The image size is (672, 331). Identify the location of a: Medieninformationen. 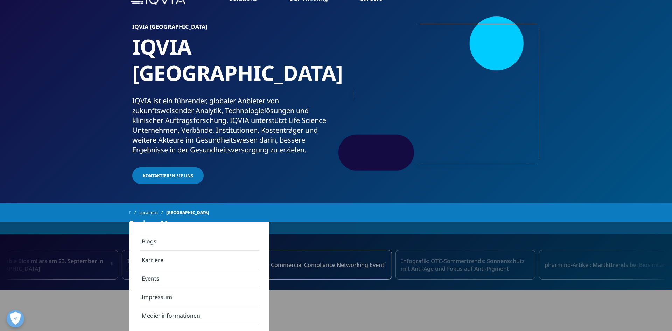
(199, 315).